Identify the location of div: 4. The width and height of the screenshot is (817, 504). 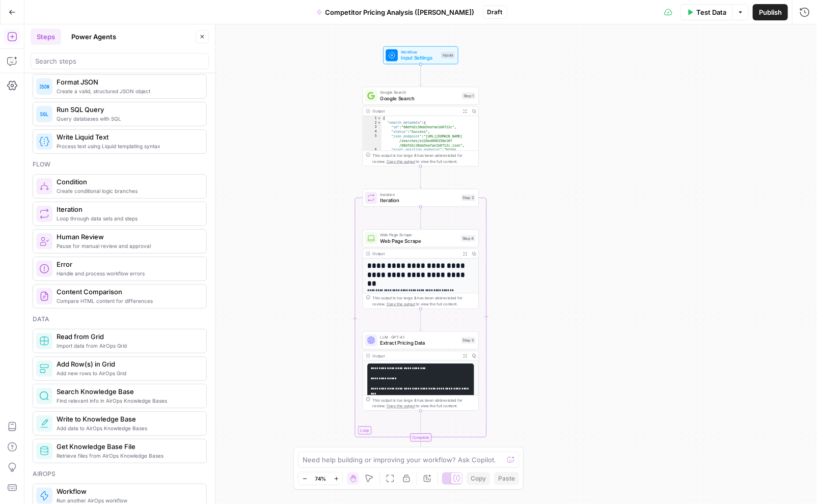
(372, 131).